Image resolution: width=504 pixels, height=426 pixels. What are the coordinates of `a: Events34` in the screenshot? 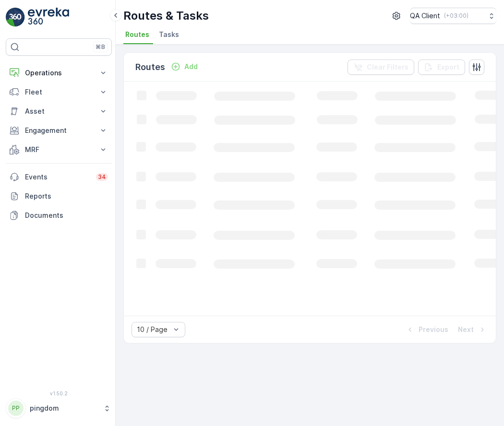 It's located at (59, 177).